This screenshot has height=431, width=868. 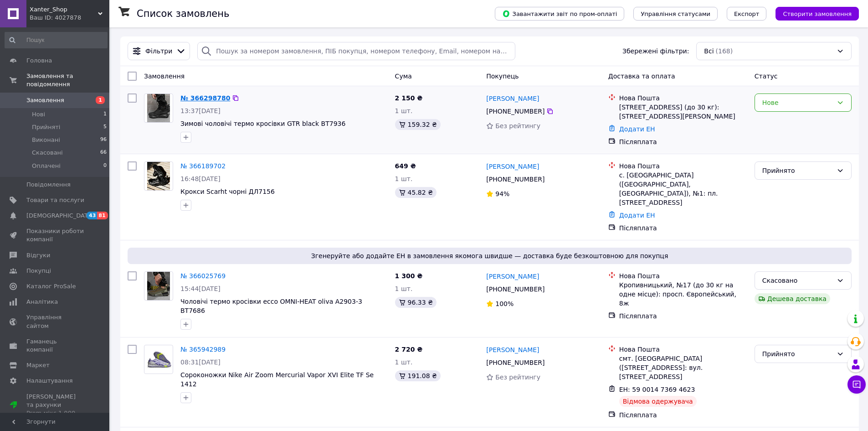 What do you see at coordinates (102, 216) in the screenshot?
I see `span: 81` at bounding box center [102, 216].